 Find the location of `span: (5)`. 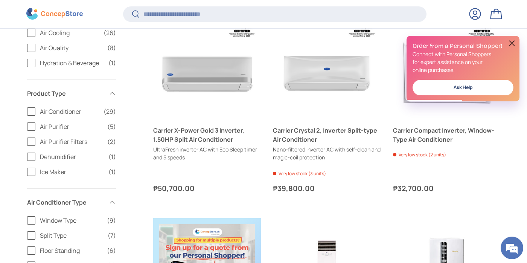

span: (5) is located at coordinates (111, 127).